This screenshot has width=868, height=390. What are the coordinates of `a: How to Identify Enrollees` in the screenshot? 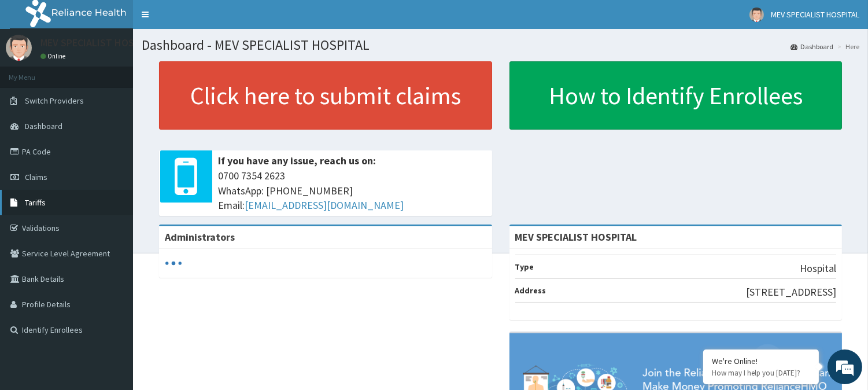 It's located at (676, 96).